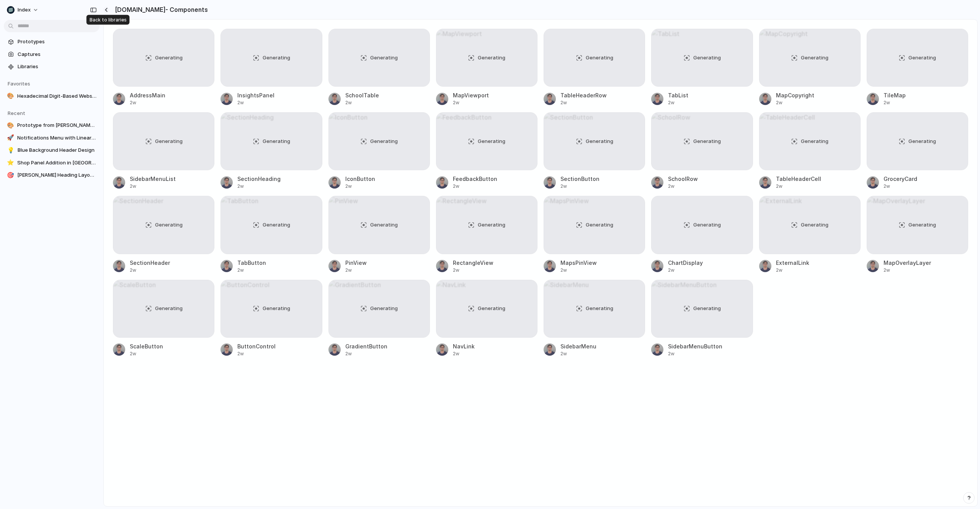 The width and height of the screenshot is (980, 509). Describe the element at coordinates (710, 178) in the screenshot. I see `span: SchoolRow` at that location.